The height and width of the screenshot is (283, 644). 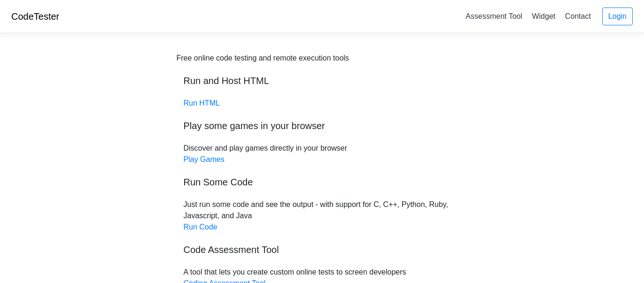 What do you see at coordinates (322, 126) in the screenshot?
I see `h5: Play some games in your browser` at bounding box center [322, 126].